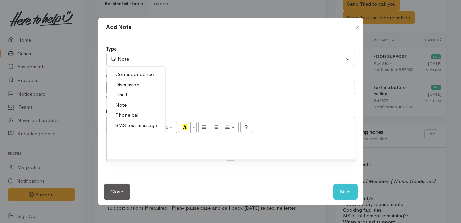 This screenshot has width=461, height=223. Describe the element at coordinates (194, 127) in the screenshot. I see `button: More Color` at that location.